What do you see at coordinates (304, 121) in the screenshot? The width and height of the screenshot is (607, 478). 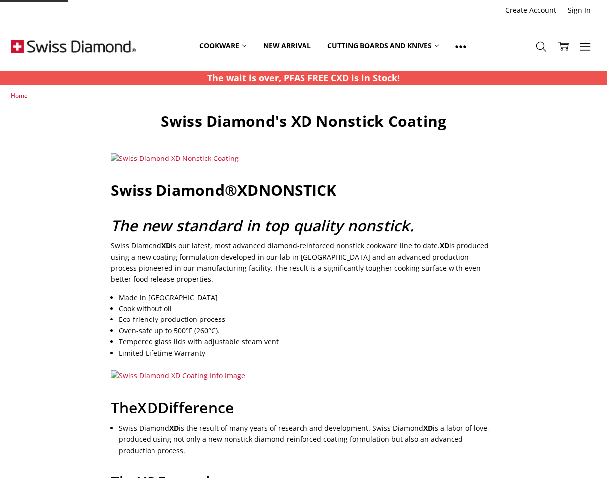 I see `h1: Swiss Diamond's XD Nonstick Coating` at bounding box center [304, 121].